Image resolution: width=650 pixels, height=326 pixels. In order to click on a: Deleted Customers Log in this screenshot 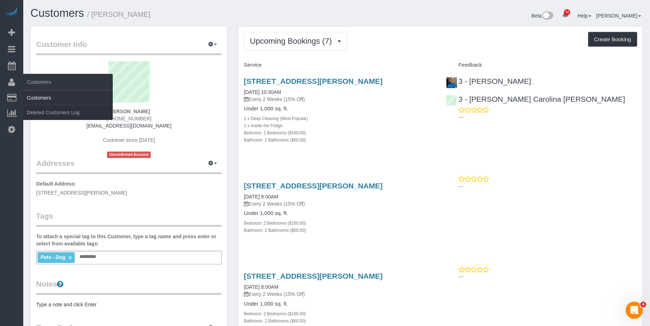, I will do `click(68, 112)`.